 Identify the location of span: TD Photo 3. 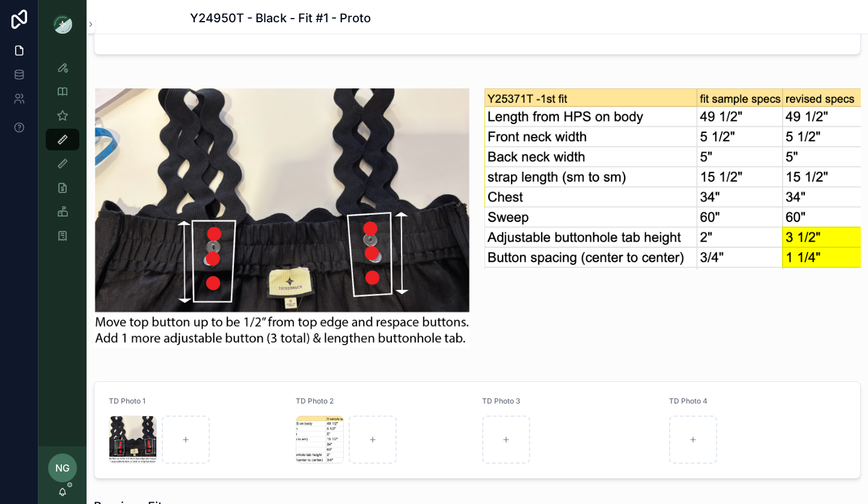
(501, 401).